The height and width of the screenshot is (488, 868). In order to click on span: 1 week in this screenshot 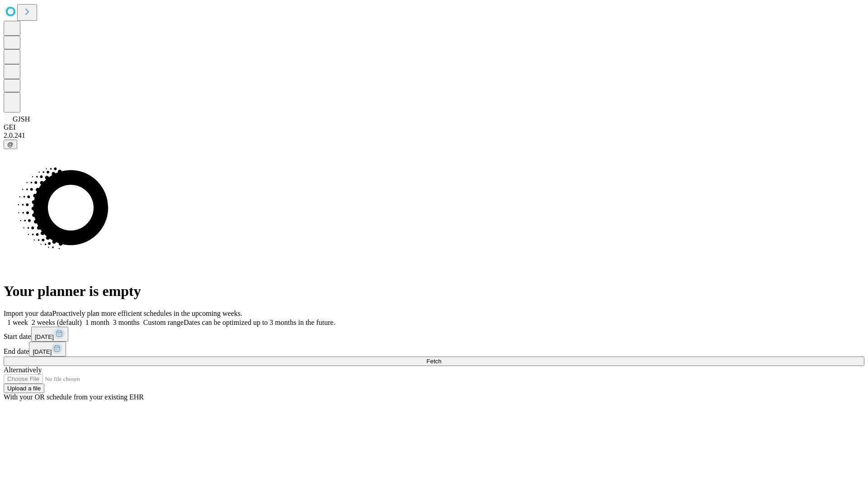, I will do `click(17, 322)`.